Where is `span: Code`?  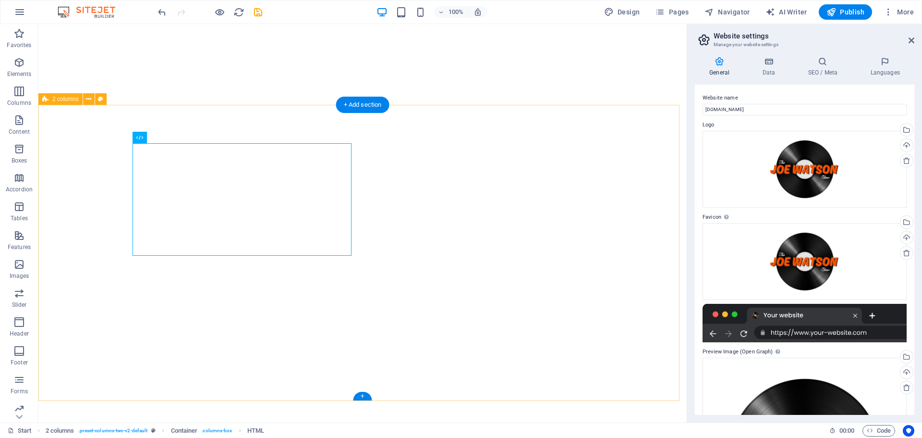
span: Code is located at coordinates (879, 430).